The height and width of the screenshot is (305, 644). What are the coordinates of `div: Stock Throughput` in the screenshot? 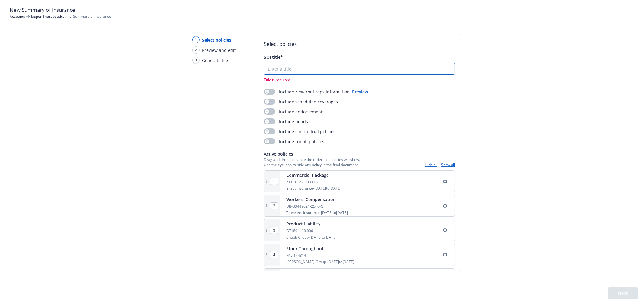 It's located at (320, 248).